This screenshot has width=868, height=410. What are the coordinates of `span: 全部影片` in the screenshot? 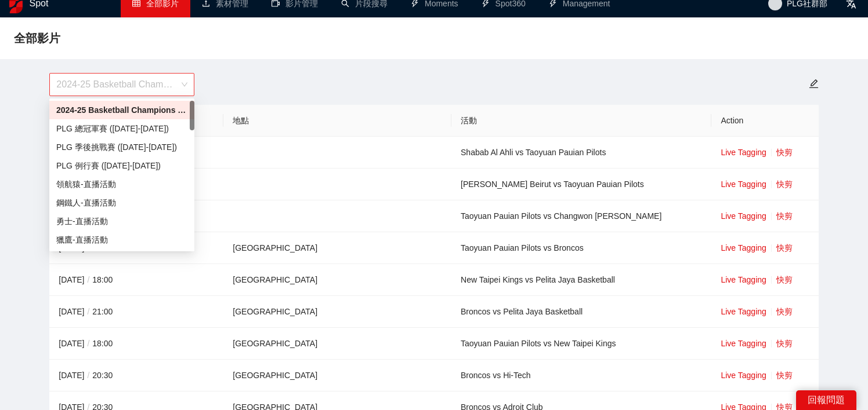 It's located at (37, 39).